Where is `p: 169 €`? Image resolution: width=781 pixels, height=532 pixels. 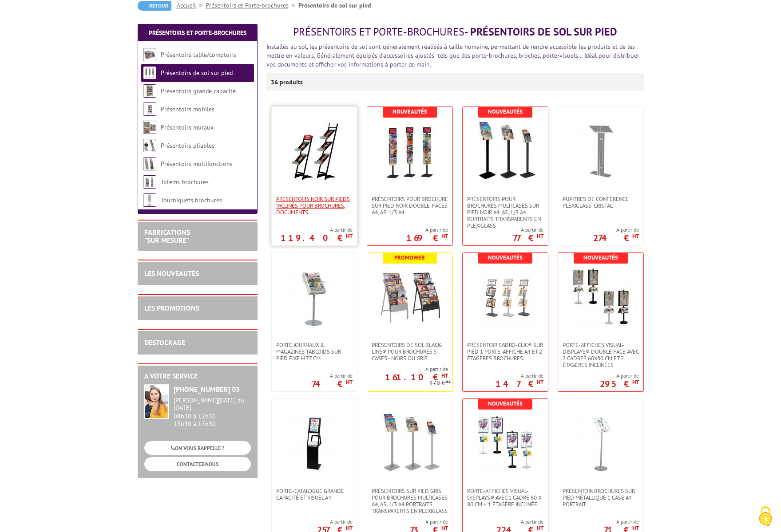 p: 169 € is located at coordinates (427, 238).